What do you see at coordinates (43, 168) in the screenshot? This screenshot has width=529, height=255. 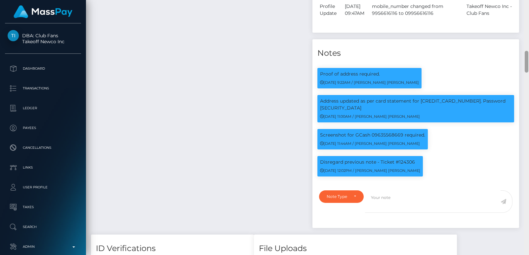 I see `p: Links` at bounding box center [43, 168].